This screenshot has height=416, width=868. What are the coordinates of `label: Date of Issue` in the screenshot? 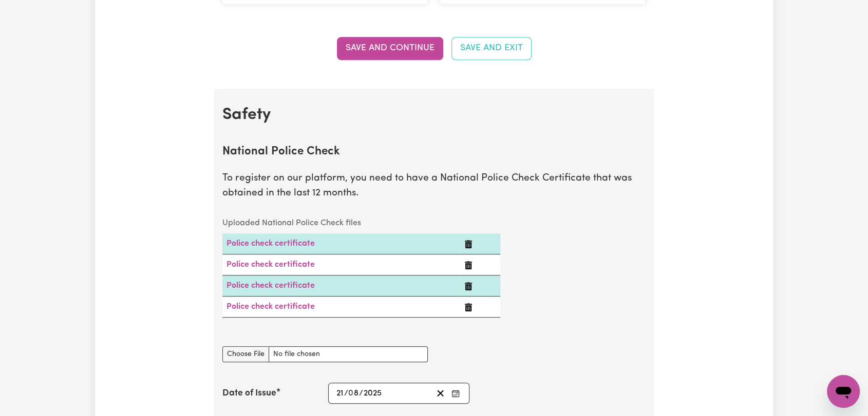 It's located at (249, 394).